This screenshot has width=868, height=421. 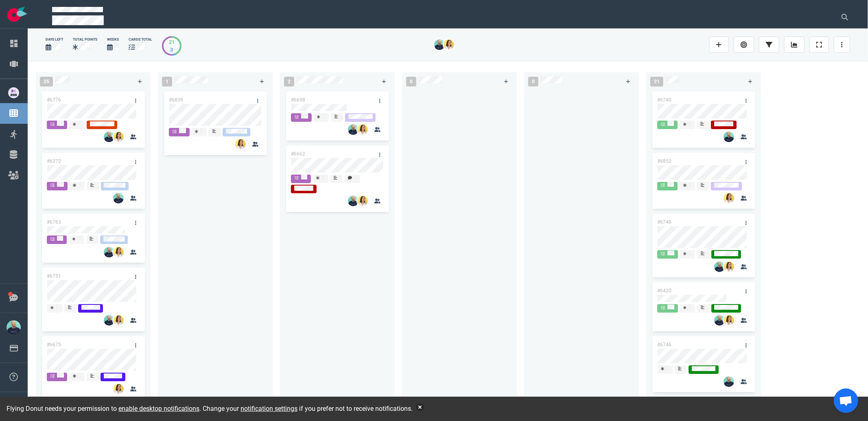 I want to click on a: #6740, so click(x=664, y=100).